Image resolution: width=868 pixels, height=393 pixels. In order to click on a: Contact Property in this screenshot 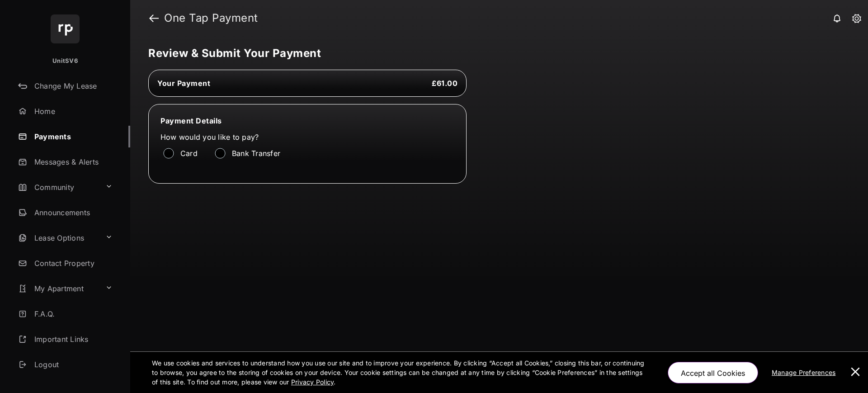, I will do `click(73, 263)`.